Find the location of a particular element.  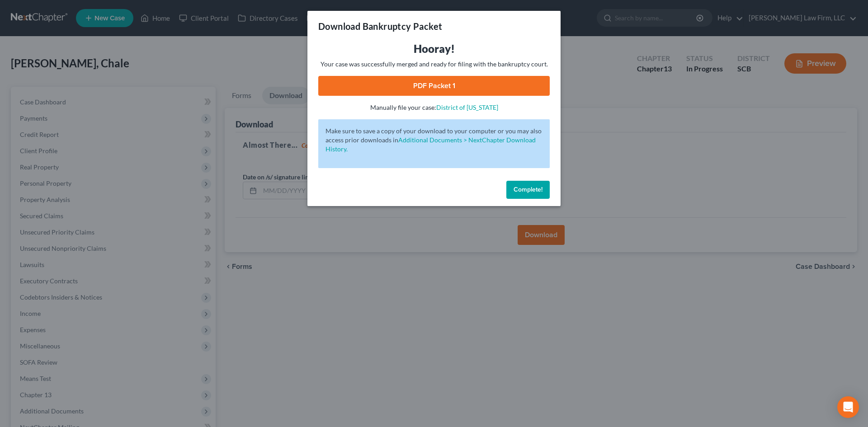

p: Make sure to save a copy of your download to your computer or you may also access prior downloads in is located at coordinates (434, 140).